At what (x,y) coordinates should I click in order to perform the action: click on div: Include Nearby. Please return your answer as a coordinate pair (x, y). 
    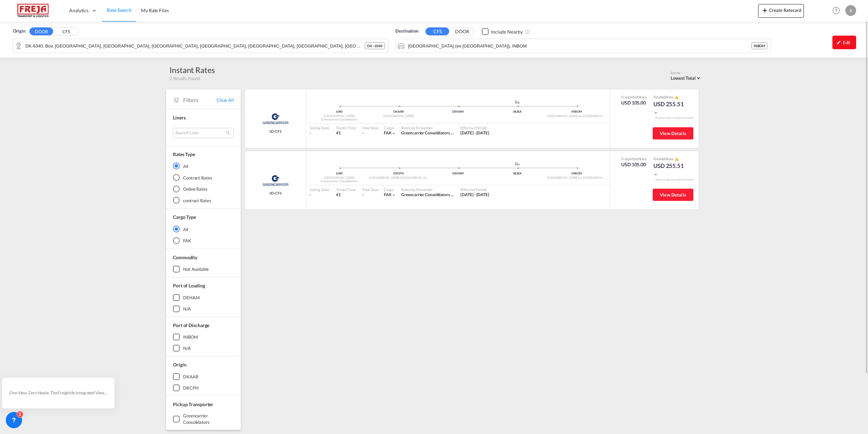
    Looking at the image, I should click on (507, 32).